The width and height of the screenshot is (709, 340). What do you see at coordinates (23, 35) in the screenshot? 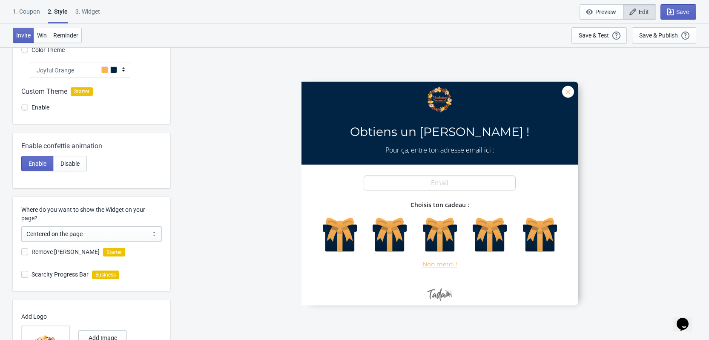
I see `span: Invite` at bounding box center [23, 35].